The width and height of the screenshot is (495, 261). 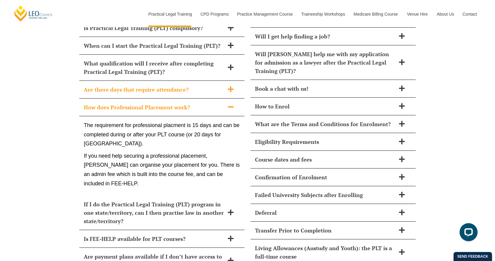 What do you see at coordinates (154, 68) in the screenshot?
I see `h2: What qualification will I receive after completing Practical Legal Training (PLT)?` at bounding box center [154, 68].